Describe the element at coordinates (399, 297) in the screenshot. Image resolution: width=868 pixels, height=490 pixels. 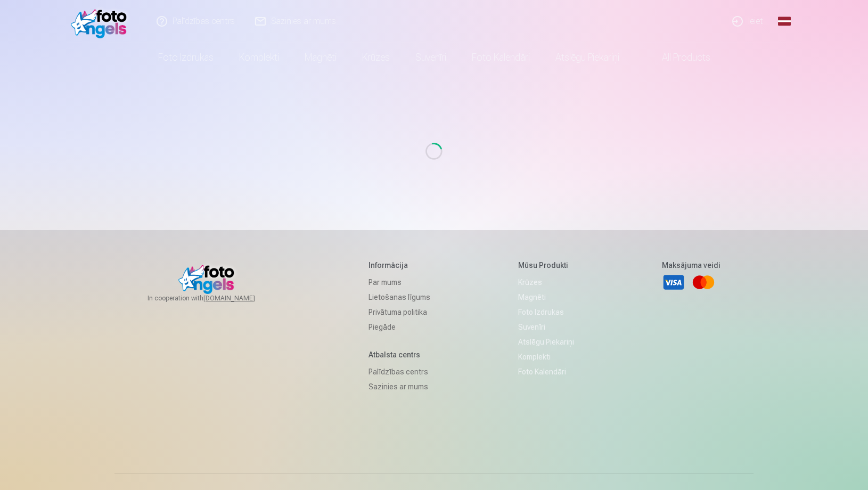
I see `a: Lietošanas līgums` at that location.